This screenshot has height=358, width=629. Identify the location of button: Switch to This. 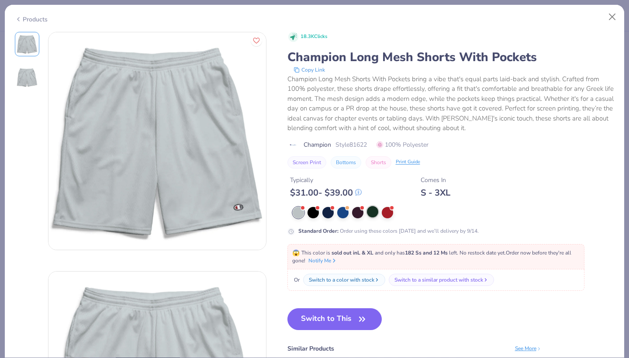
(335, 319).